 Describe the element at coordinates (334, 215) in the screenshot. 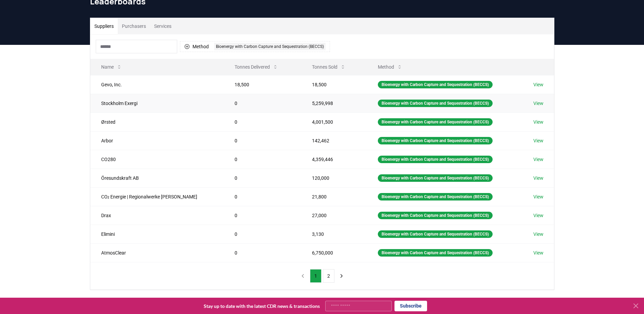

I see `td: 27,000` at that location.